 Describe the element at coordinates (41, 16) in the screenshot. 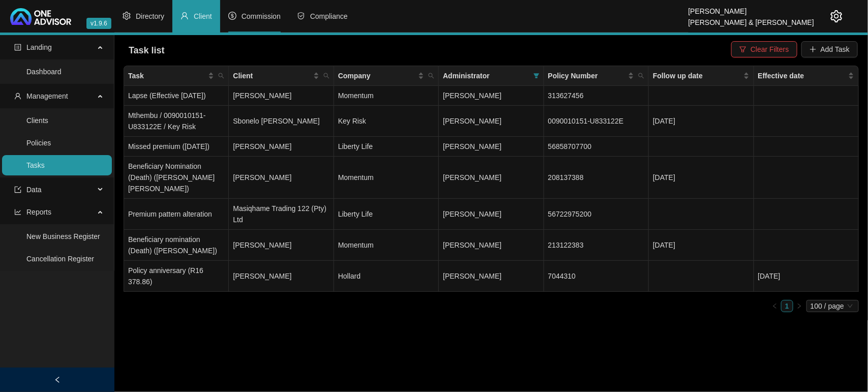

I see `img: 2df55531c6924b55f21c4cf5d4484680-logo-light.svg` at that location.